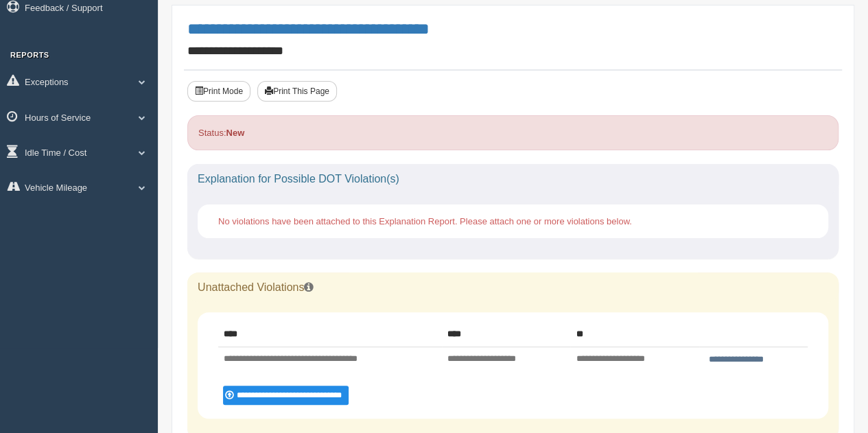 The image size is (868, 433). I want to click on div: Status:, so click(513, 133).